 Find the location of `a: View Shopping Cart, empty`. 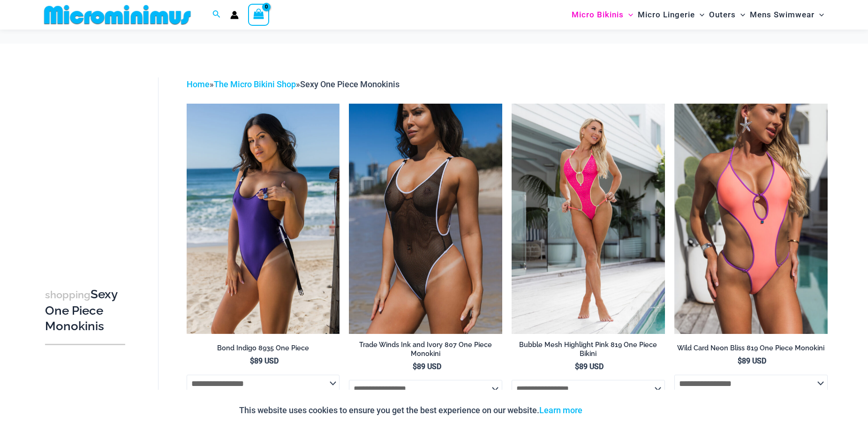

a: View Shopping Cart, empty is located at coordinates (259, 15).